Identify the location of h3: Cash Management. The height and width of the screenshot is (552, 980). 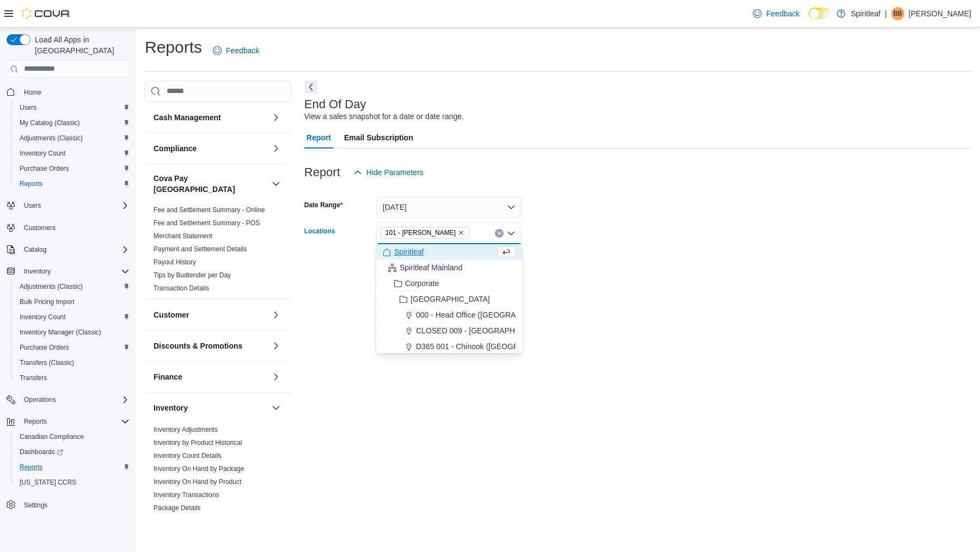
(187, 118).